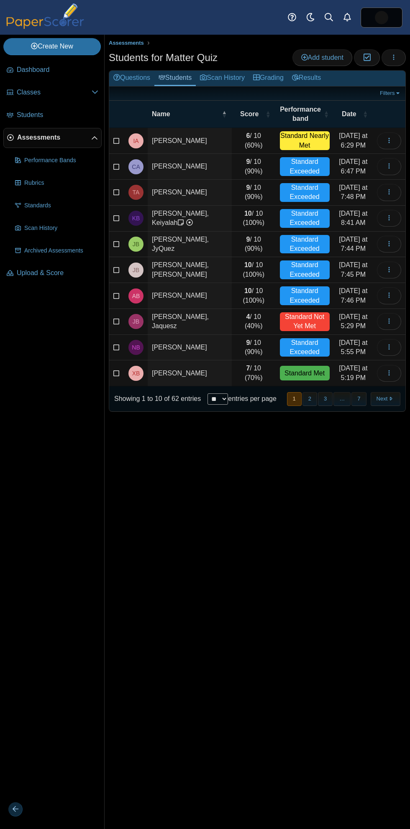  Describe the element at coordinates (381, 18) in the screenshot. I see `img: ps.74CSeXsONR1xs8MJ` at that location.